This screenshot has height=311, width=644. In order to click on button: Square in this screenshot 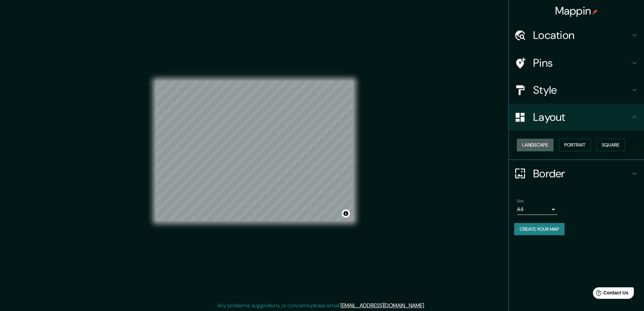, I will do `click(611, 145)`.